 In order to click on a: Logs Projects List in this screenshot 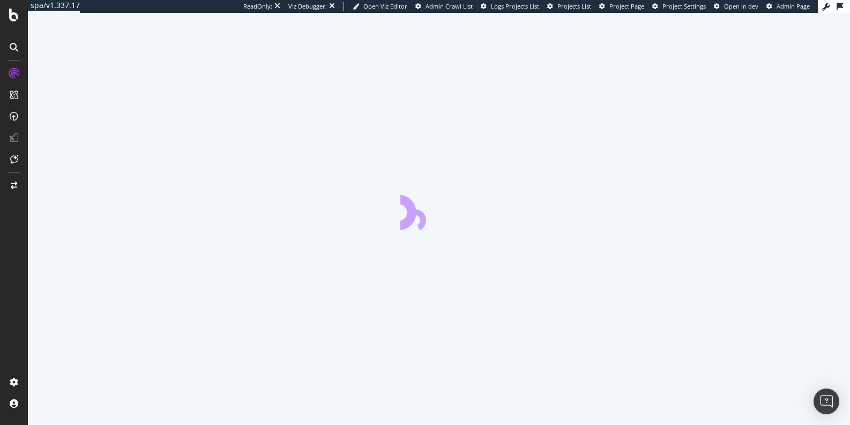, I will do `click(509, 6)`.